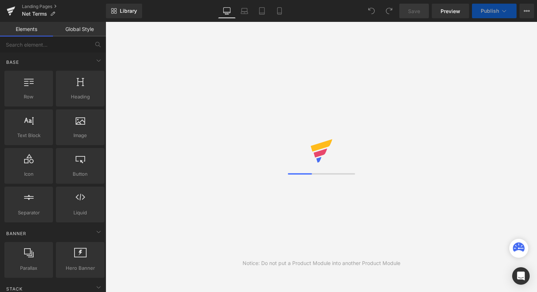 The width and height of the screenshot is (537, 292). What do you see at coordinates (80, 97) in the screenshot?
I see `span: Heading` at bounding box center [80, 97].